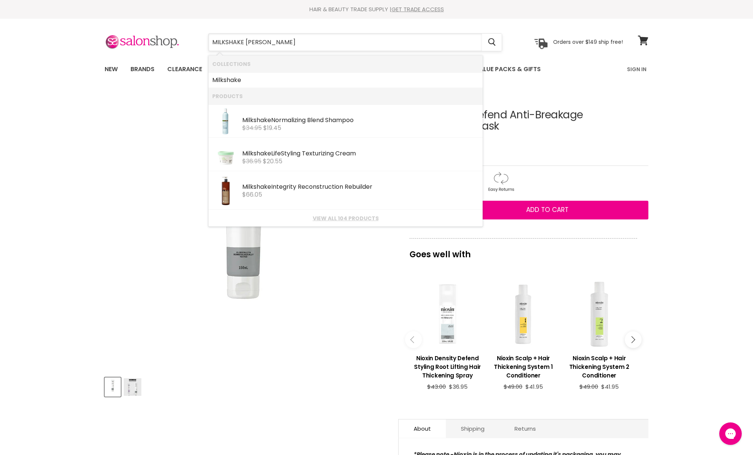 The image size is (753, 455). What do you see at coordinates (272, 128) in the screenshot?
I see `span: $19.45` at bounding box center [272, 128].